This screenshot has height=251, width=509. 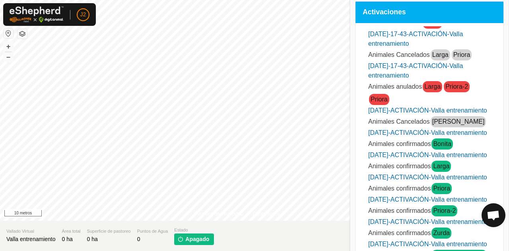 What do you see at coordinates (22, 34) in the screenshot?
I see `button: Capas del Mapa` at bounding box center [22, 34].